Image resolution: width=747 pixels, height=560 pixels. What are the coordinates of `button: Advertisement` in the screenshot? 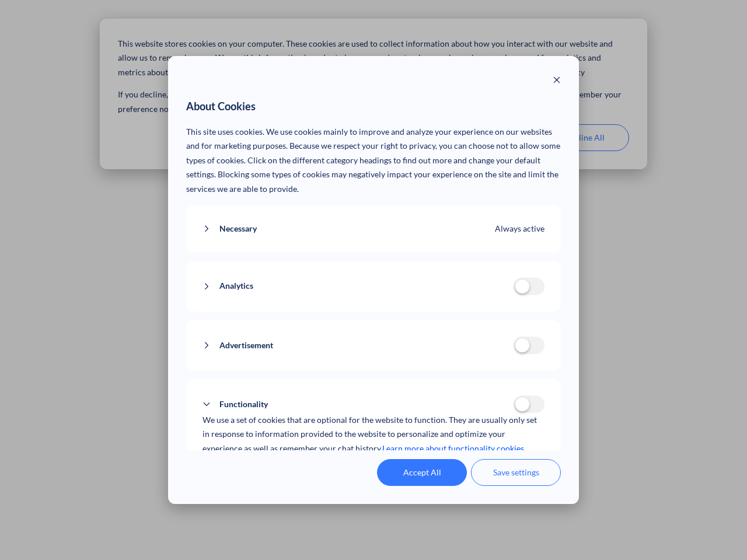 It's located at (358, 345).